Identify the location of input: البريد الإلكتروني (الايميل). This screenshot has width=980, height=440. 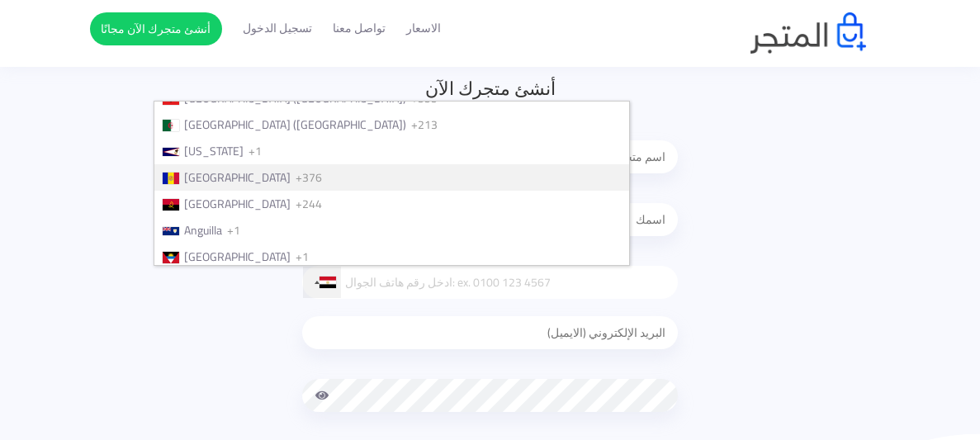
(490, 333).